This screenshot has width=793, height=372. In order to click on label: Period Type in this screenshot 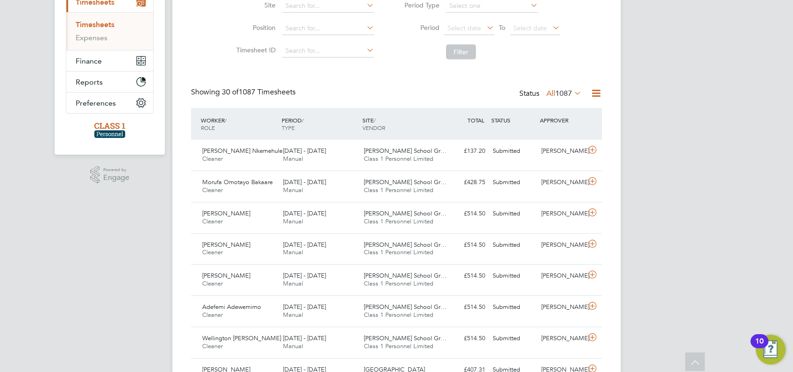, I will do `click(418, 5)`.